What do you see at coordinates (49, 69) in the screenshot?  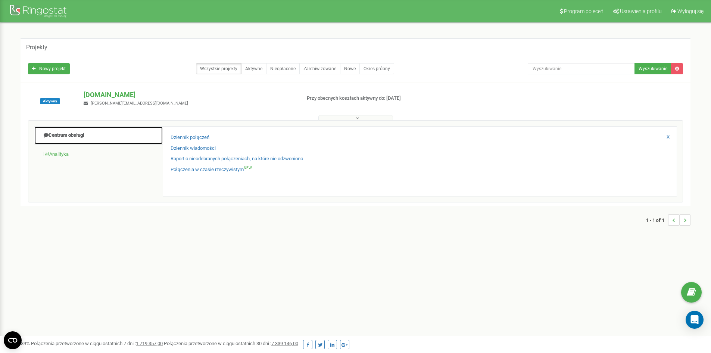 I see `a: Nowy projekt` at bounding box center [49, 69].